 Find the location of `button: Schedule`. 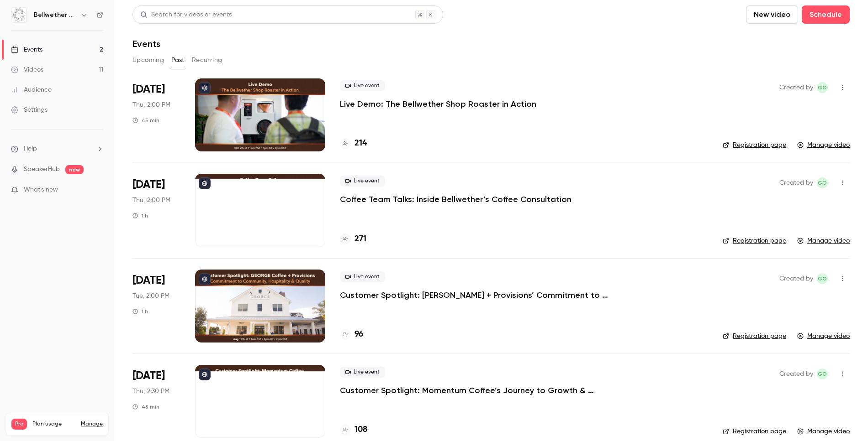

button: Schedule is located at coordinates (826, 15).